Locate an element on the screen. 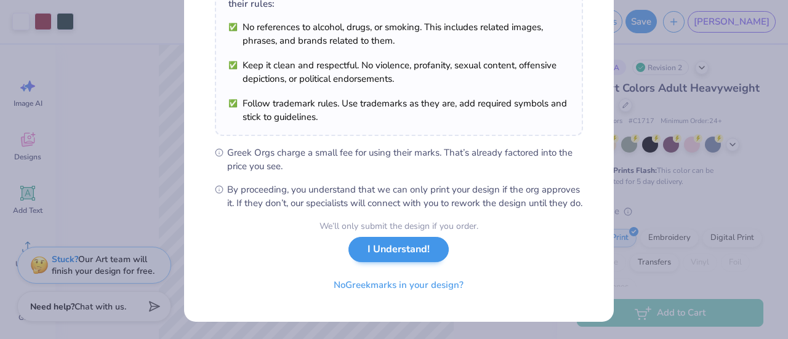  li: Keep it clean and respectful. No violence, profanity, sexual content, offensive depictions, or po... is located at coordinates (399, 72).